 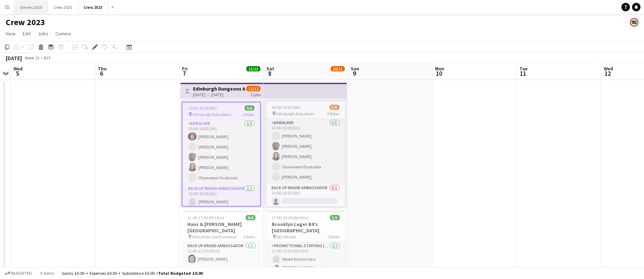 What do you see at coordinates (93, 8) in the screenshot?
I see `button: Crew 2023` at bounding box center [93, 8].